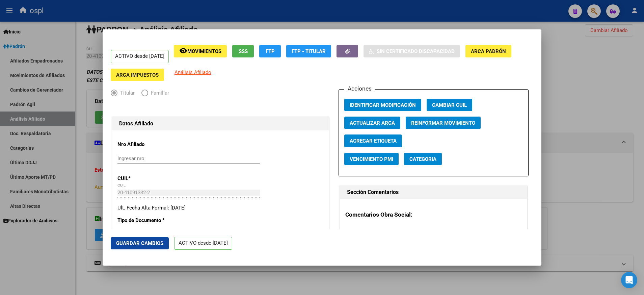 The height and width of the screenshot is (295, 644). Describe the element at coordinates (629, 280) in the screenshot. I see `div: Open Intercom Messenger` at that location.